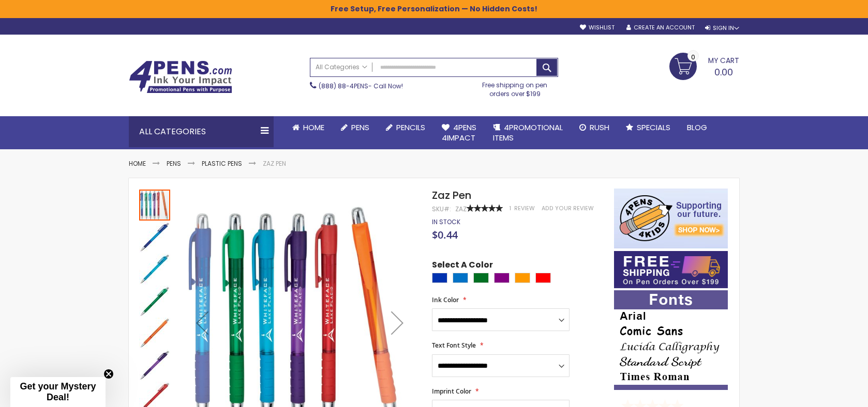  Describe the element at coordinates (58, 392) in the screenshot. I see `span: Get your Mystery Deal!` at that location.